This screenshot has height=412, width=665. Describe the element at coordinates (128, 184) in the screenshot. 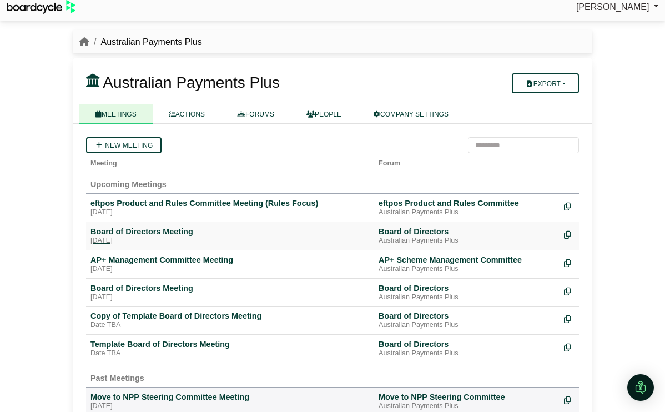

I see `span: Upcoming Meetings` at that location.